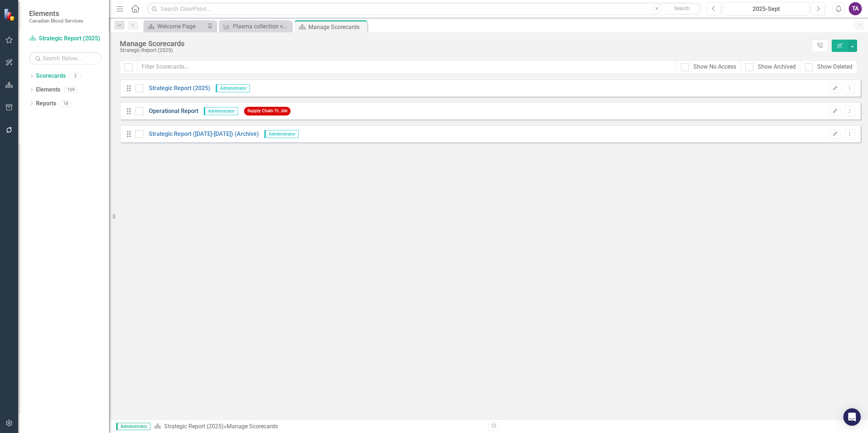 Image resolution: width=868 pixels, height=433 pixels. What do you see at coordinates (855, 8) in the screenshot?
I see `div: TA` at bounding box center [855, 8].